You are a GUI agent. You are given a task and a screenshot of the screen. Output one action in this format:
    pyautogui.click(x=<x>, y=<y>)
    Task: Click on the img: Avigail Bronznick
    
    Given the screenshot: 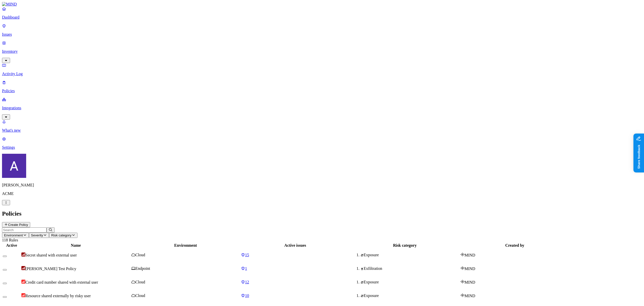 What is the action you would take?
    pyautogui.click(x=14, y=166)
    